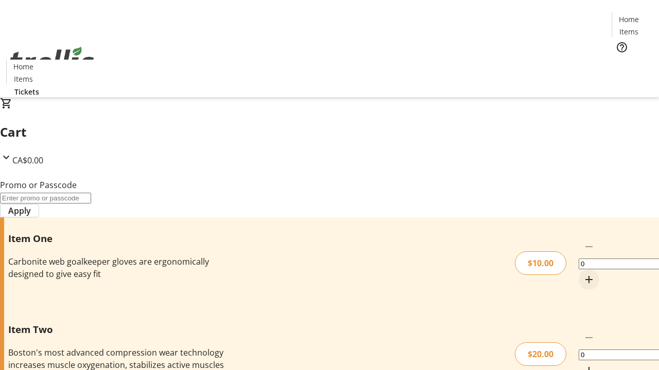 This screenshot has width=659, height=370. Describe the element at coordinates (20, 211) in the screenshot. I see `span: Apply` at that location.